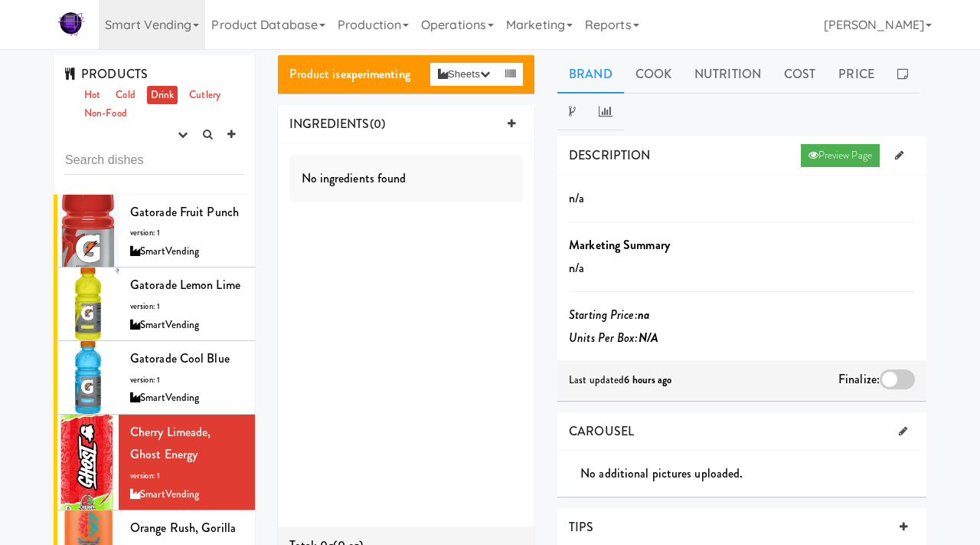 The image size is (980, 545). What do you see at coordinates (154, 305) in the screenshot?
I see `li: Gatorade Lemon Limeversion: 1SmartVending` at bounding box center [154, 305].